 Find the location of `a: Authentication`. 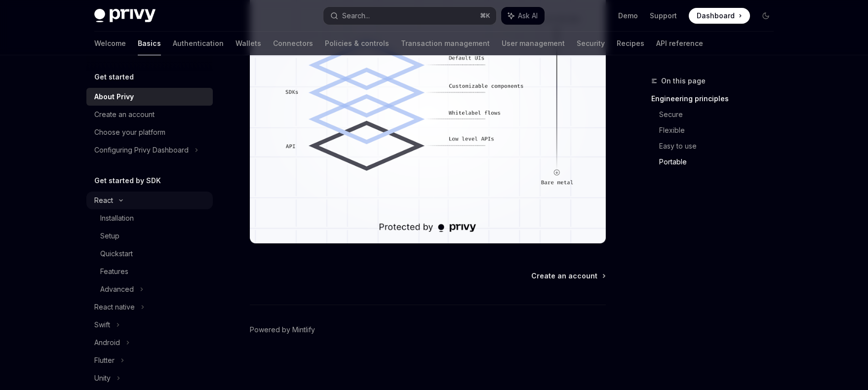

a: Authentication is located at coordinates (198, 44).